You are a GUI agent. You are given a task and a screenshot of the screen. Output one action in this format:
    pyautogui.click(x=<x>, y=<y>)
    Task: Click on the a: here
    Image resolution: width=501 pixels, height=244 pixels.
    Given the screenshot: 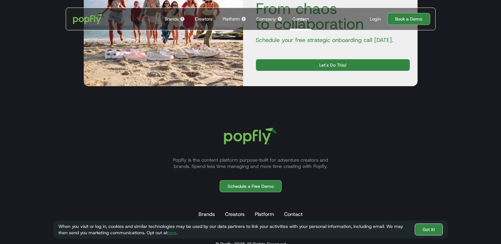 What is the action you would take?
    pyautogui.click(x=172, y=233)
    